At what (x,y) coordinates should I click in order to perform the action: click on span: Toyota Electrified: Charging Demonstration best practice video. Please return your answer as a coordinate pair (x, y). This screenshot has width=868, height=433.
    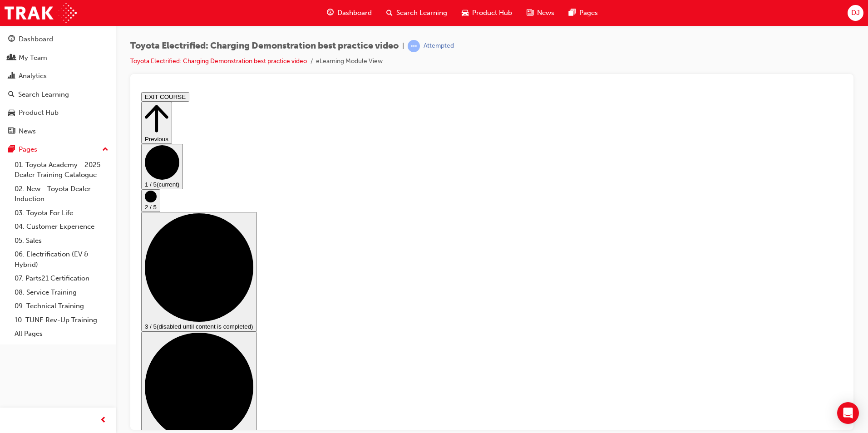
    Looking at the image, I should click on (264, 46).